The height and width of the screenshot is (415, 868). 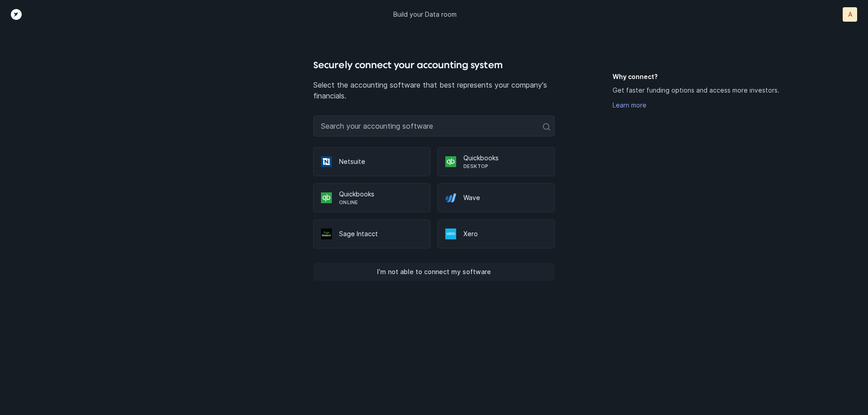 What do you see at coordinates (433, 126) in the screenshot?
I see `input: Search your accounting software` at bounding box center [433, 126].